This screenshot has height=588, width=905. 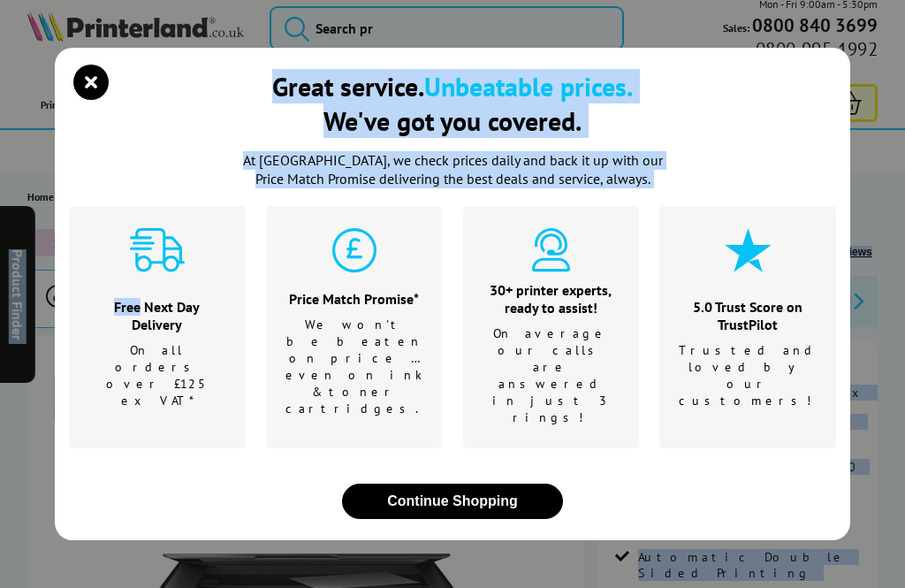 I want to click on p: We won't be beaten on price …even on ink & toner cartridges., so click(x=354, y=367).